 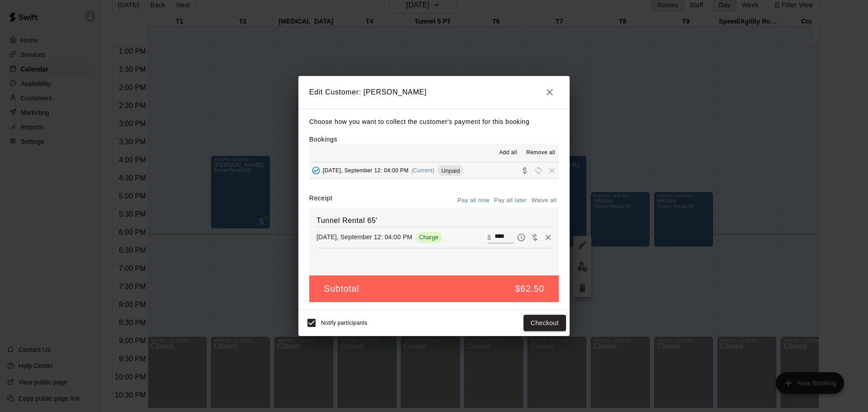 I want to click on span: Remove, so click(x=552, y=170).